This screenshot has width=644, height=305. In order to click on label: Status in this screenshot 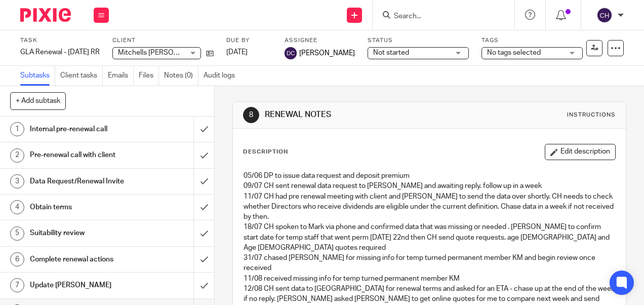, I will do `click(418, 41)`.